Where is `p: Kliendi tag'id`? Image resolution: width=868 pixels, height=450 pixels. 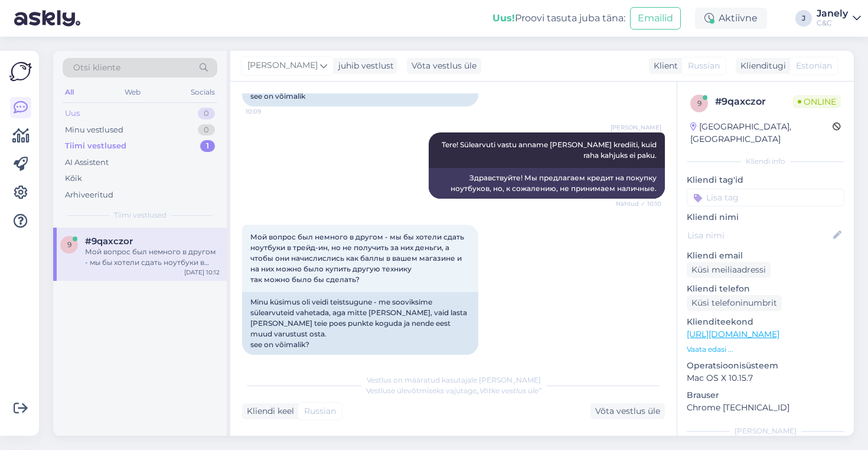 p: Kliendi tag'id is located at coordinates (765, 180).